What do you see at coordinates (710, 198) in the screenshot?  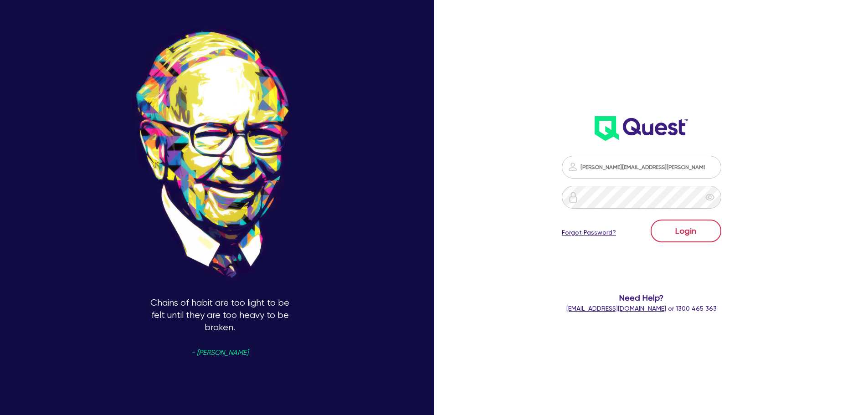 I see `span: eye` at bounding box center [710, 198].